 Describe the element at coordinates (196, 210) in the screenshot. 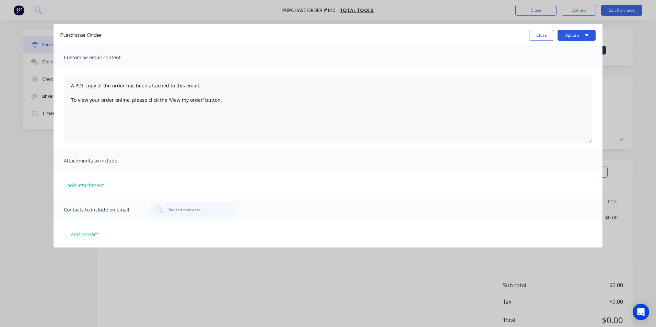

I see `input: Search contacts...` at that location.